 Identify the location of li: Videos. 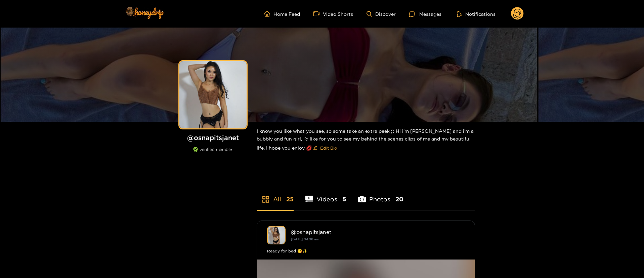
(326, 195).